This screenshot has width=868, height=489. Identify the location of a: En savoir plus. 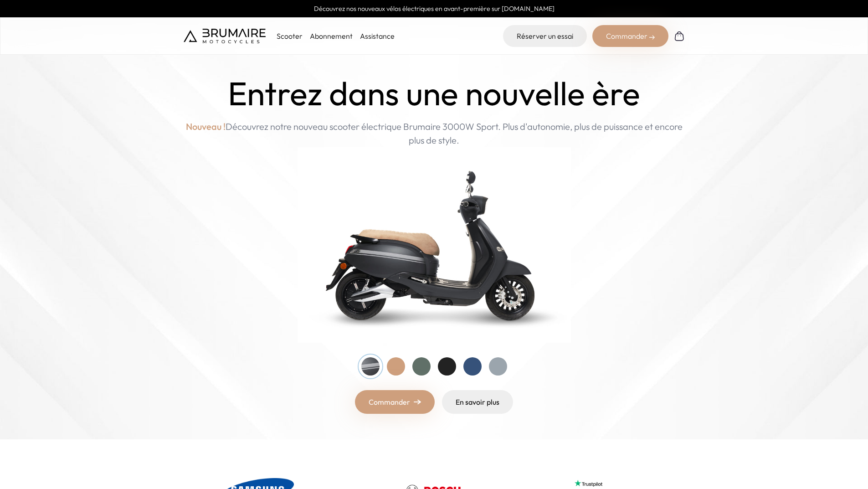
(478, 402).